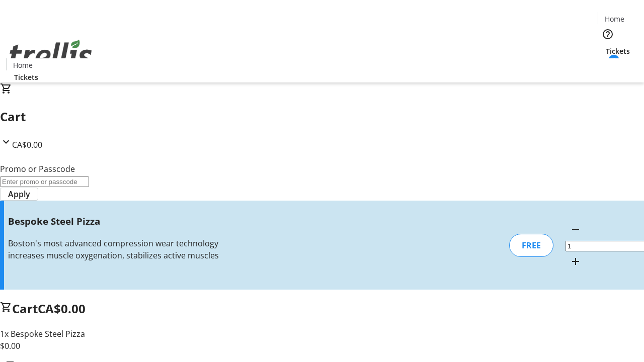  Describe the element at coordinates (607, 34) in the screenshot. I see `button: Help` at that location.